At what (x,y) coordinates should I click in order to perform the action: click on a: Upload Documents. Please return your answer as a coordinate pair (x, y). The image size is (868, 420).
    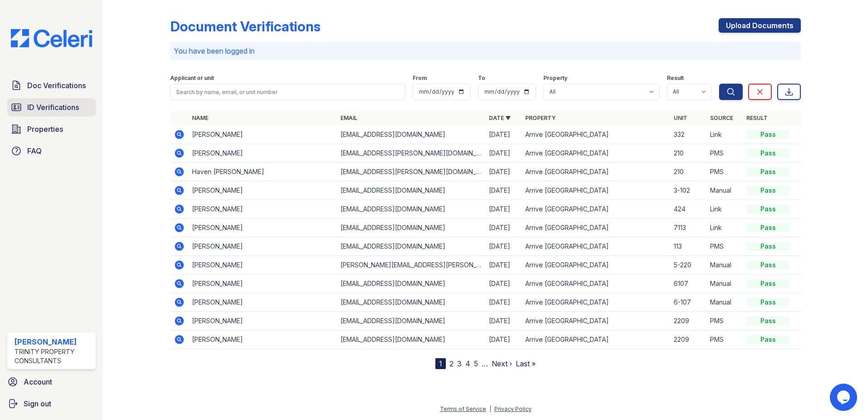
    Looking at the image, I should click on (760, 25).